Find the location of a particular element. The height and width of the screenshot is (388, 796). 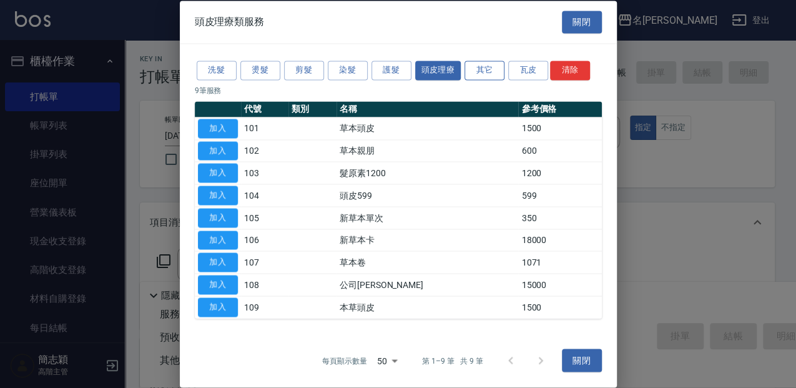

th: 代號 is located at coordinates (265, 109).